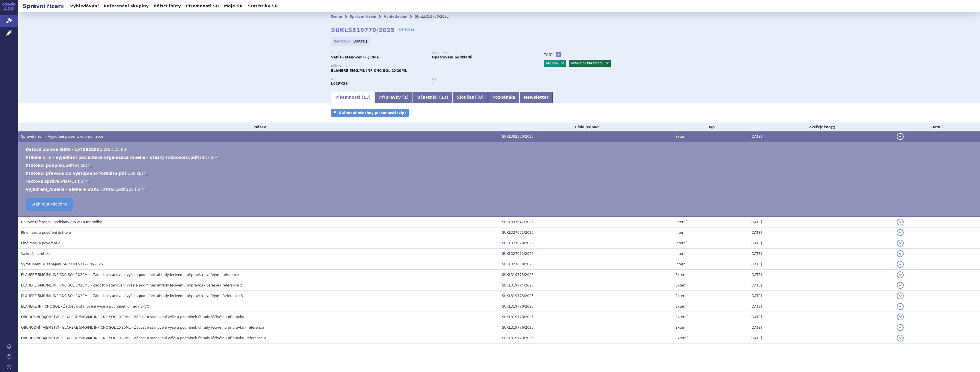  I want to click on span: 142 kB, so click(207, 158).